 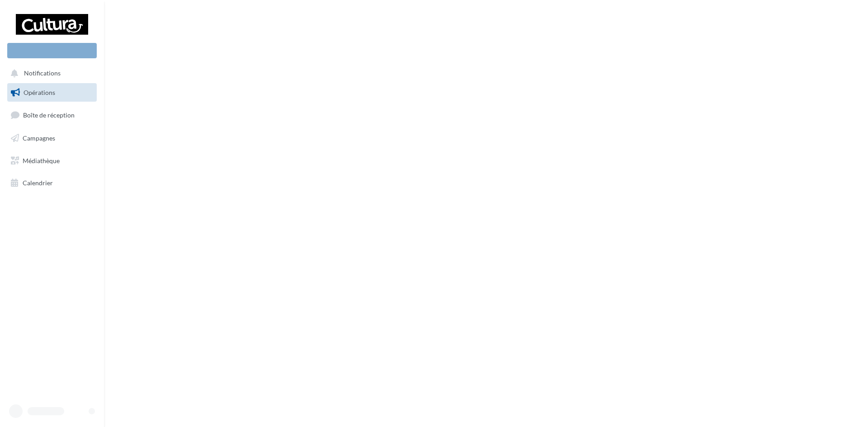 What do you see at coordinates (39, 92) in the screenshot?
I see `span: Opérations` at bounding box center [39, 92].